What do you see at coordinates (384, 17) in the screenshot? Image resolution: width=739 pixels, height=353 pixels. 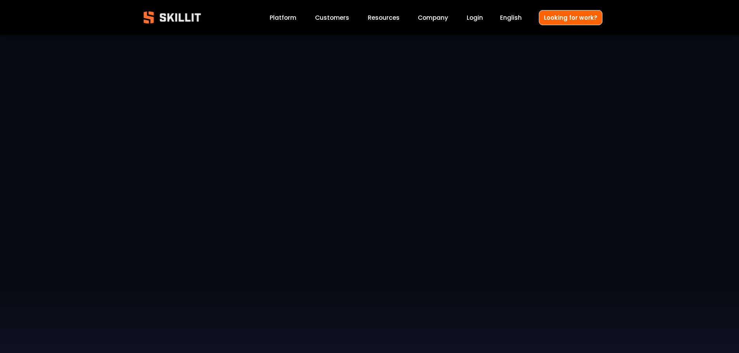 I see `a: folder dropdown` at bounding box center [384, 17].